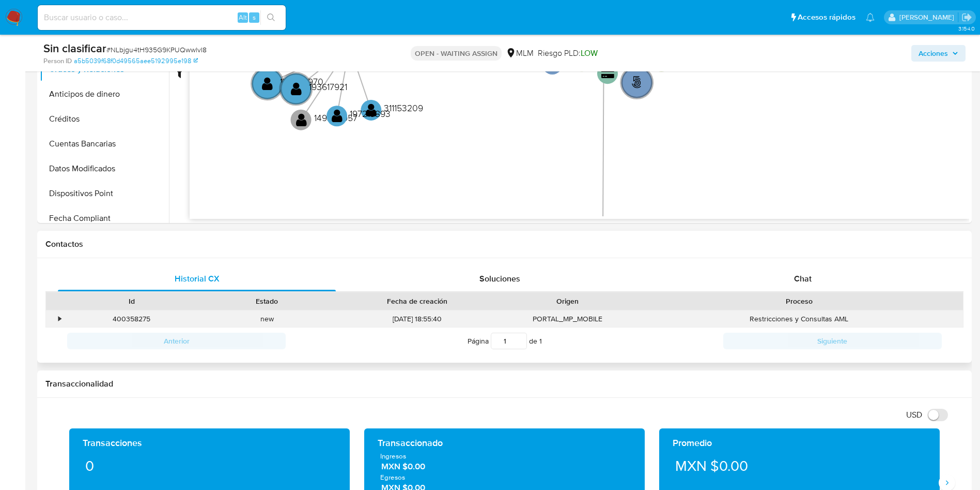  What do you see at coordinates (832, 341) in the screenshot?
I see `button: Siguiente` at bounding box center [832, 341].